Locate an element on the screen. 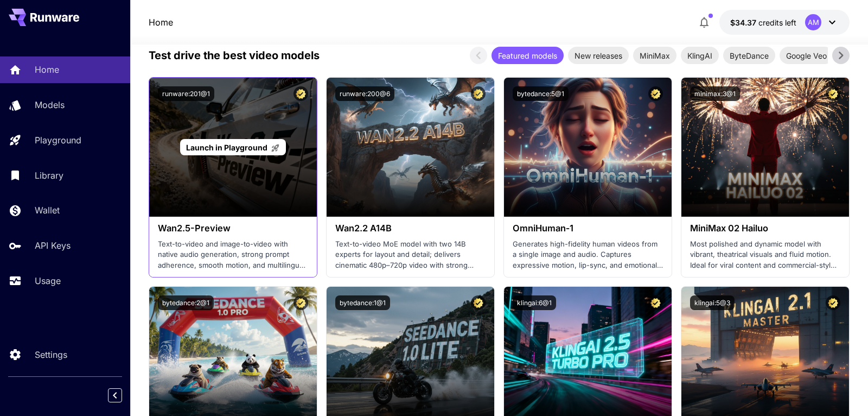 This screenshot has height=416, width=868. p: Test drive the best video models is located at coordinates (234, 56).